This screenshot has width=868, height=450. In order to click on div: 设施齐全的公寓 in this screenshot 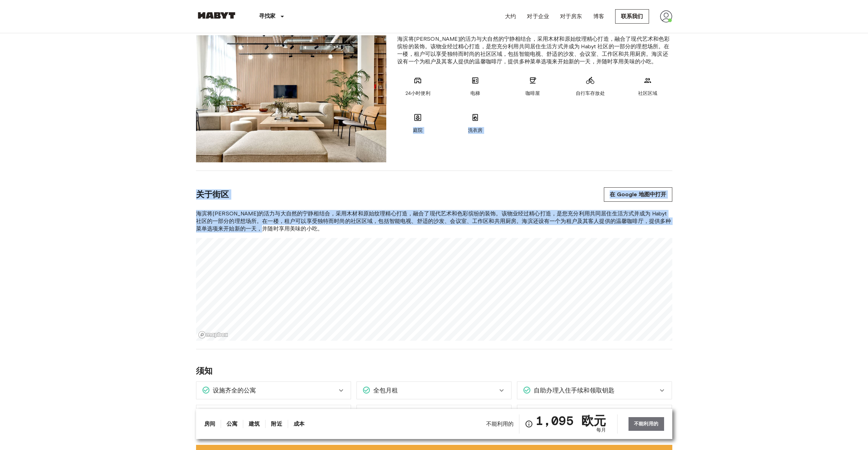, I will do `click(273, 390)`.